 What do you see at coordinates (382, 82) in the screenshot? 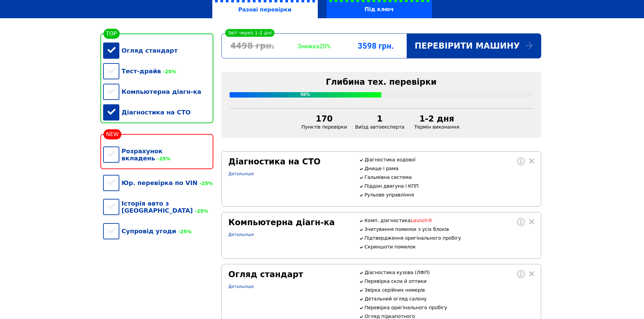
I see `div: Глибина тех. перевірки` at bounding box center [382, 82].